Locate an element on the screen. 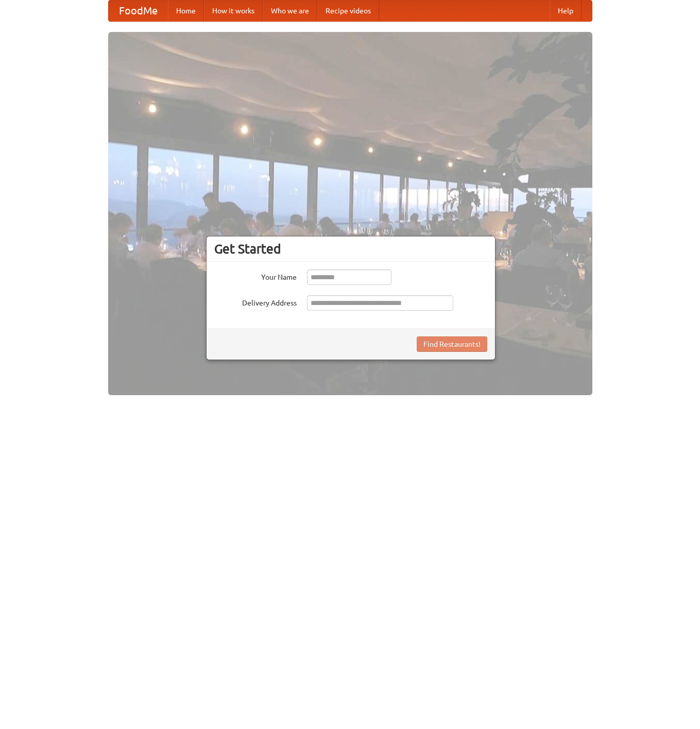 This screenshot has width=700, height=729. a: FoodMe is located at coordinates (138, 10).